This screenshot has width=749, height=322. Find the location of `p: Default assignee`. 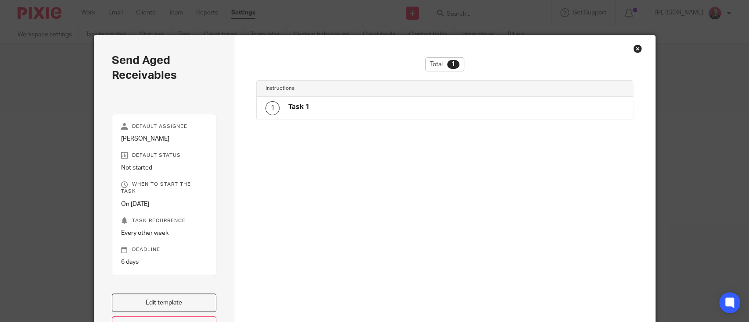

p: Default assignee is located at coordinates (164, 127).